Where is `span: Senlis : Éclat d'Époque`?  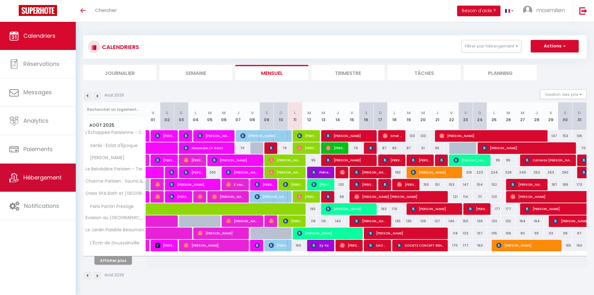 span: Senlis : Éclat d'Époque is located at coordinates (112, 146).